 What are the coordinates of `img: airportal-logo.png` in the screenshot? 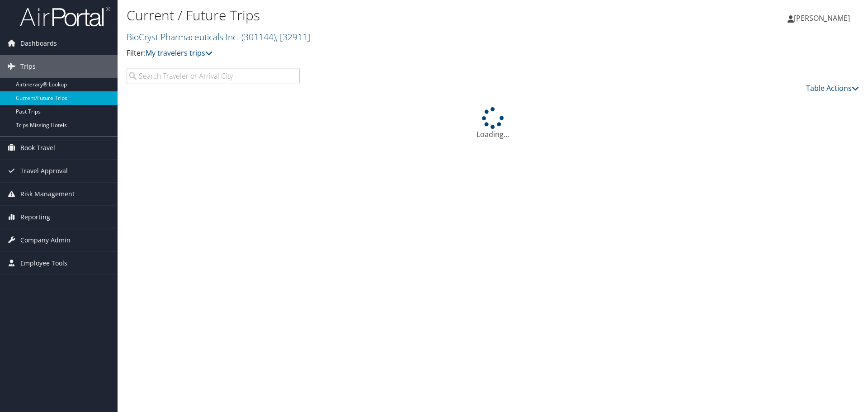 It's located at (65, 16).